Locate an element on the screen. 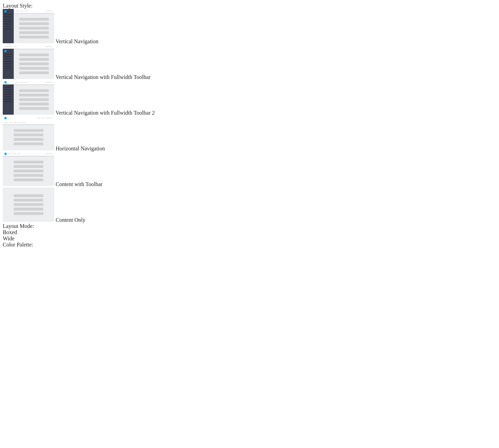 The image size is (499, 448). span: Content Only is located at coordinates (71, 220).